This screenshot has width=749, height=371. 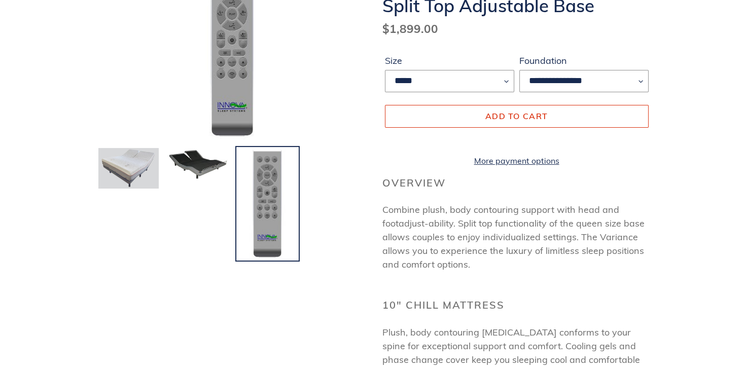 What do you see at coordinates (583, 60) in the screenshot?
I see `label: Foundation` at bounding box center [583, 60].